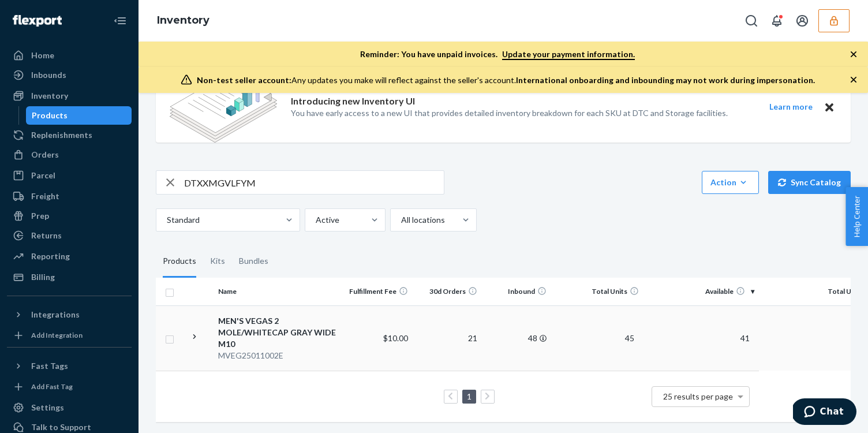 This screenshot has width=868, height=433. Describe the element at coordinates (253, 262) in the screenshot. I see `div: Bundles` at that location.